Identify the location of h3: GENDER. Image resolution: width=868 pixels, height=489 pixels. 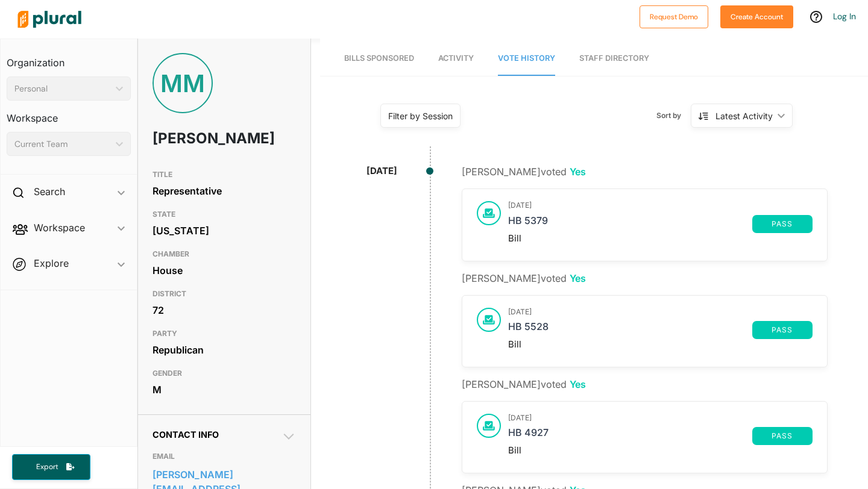
(224, 374).